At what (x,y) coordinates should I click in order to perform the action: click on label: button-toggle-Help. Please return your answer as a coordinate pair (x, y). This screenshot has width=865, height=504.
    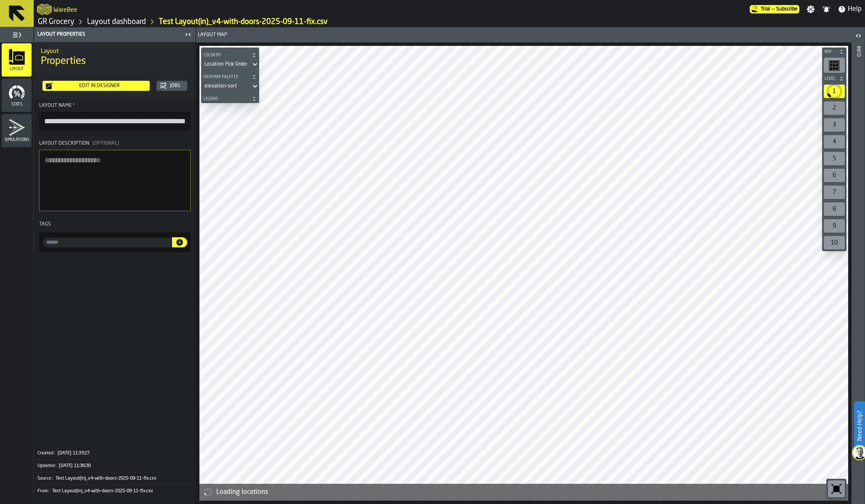
    Looking at the image, I should click on (849, 9).